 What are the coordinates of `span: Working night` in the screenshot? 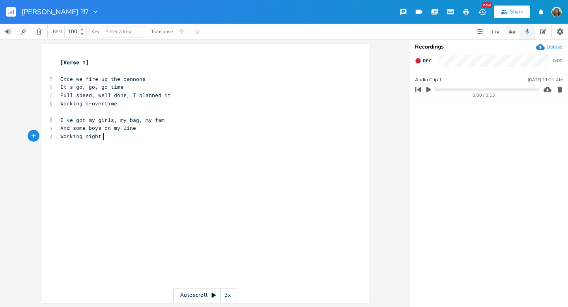 It's located at (81, 136).